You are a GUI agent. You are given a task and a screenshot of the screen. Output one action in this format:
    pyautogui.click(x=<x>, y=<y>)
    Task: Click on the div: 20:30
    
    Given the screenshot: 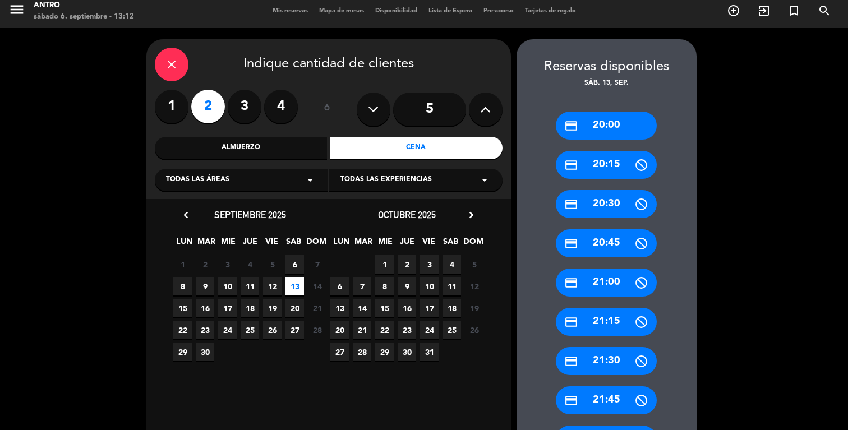 What is the action you would take?
    pyautogui.click(x=606, y=204)
    